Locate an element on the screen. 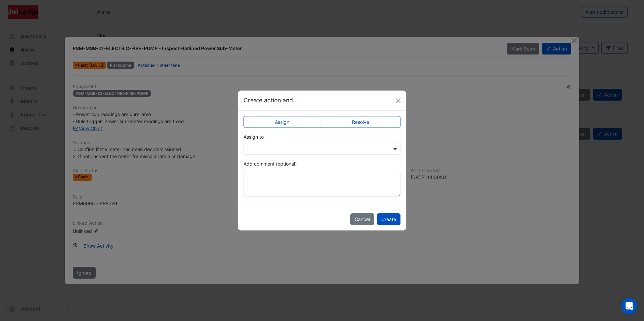  button: Create is located at coordinates (388, 219).